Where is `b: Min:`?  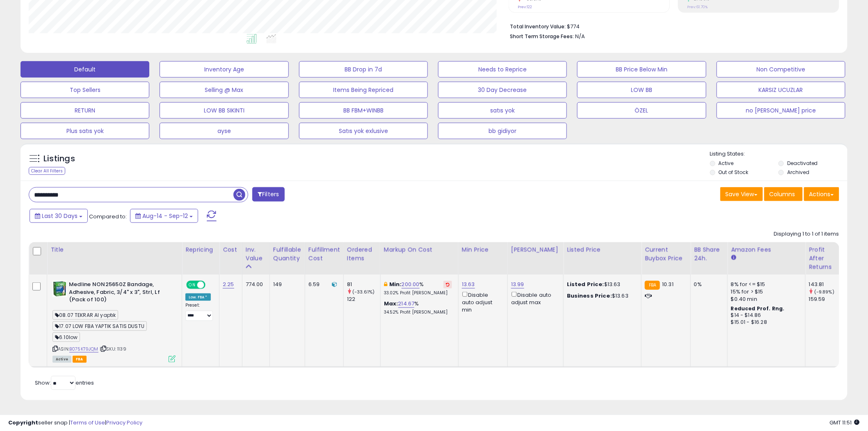
b: Min: is located at coordinates (396, 284).